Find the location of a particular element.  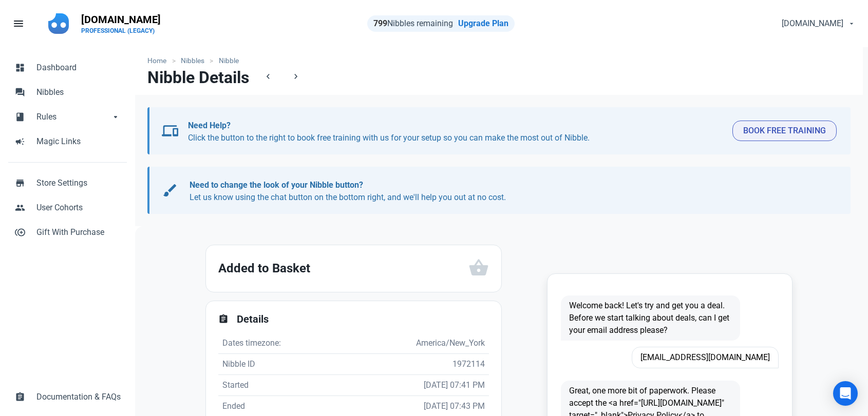

a: Home is located at coordinates (159, 61).